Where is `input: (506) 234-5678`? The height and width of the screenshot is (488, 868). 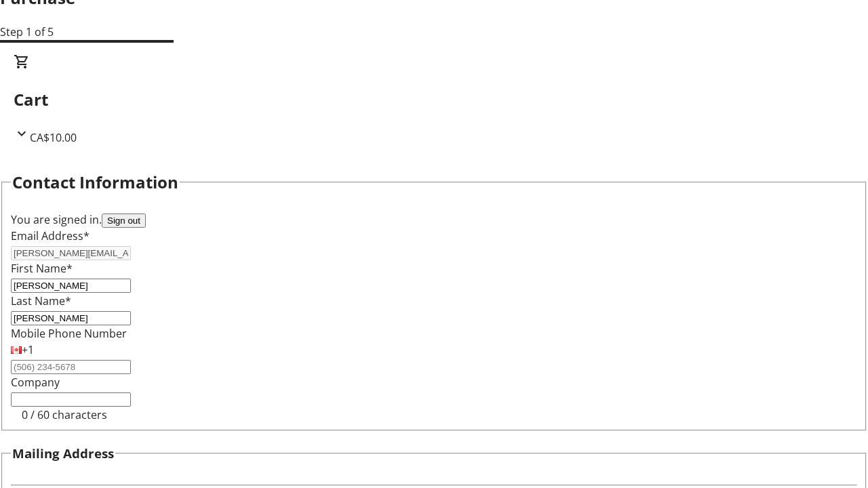 input: (506) 234-5678 is located at coordinates (71, 366).